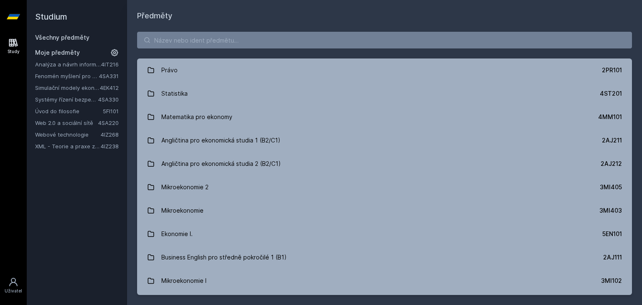  I want to click on a: 4SA331, so click(109, 76).